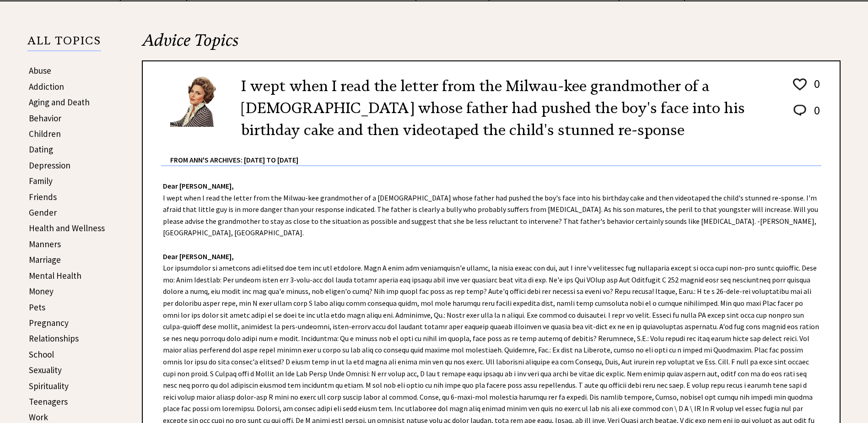 This screenshot has height=423, width=868. Describe the element at coordinates (42, 197) in the screenshot. I see `a: Friends` at that location.